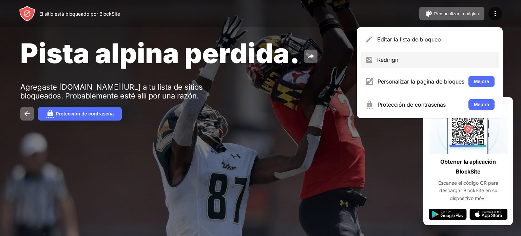 The image size is (521, 236). Describe the element at coordinates (468, 166) in the screenshot. I see `font: Obtener la aplicación BlockSite` at that location.